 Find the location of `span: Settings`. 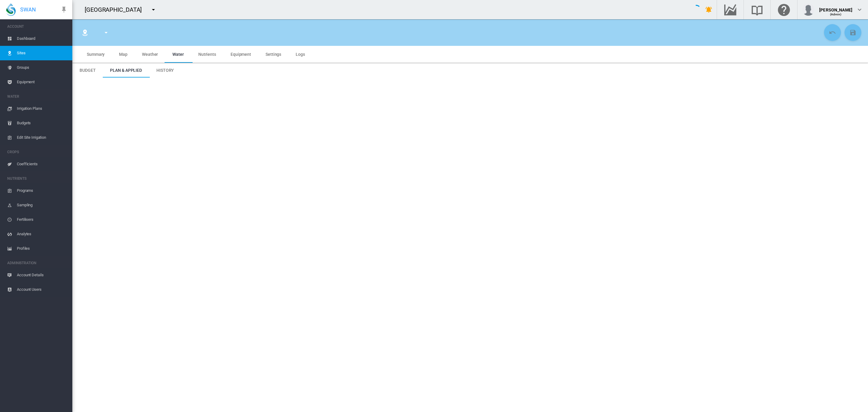

span: Settings is located at coordinates (273, 54).